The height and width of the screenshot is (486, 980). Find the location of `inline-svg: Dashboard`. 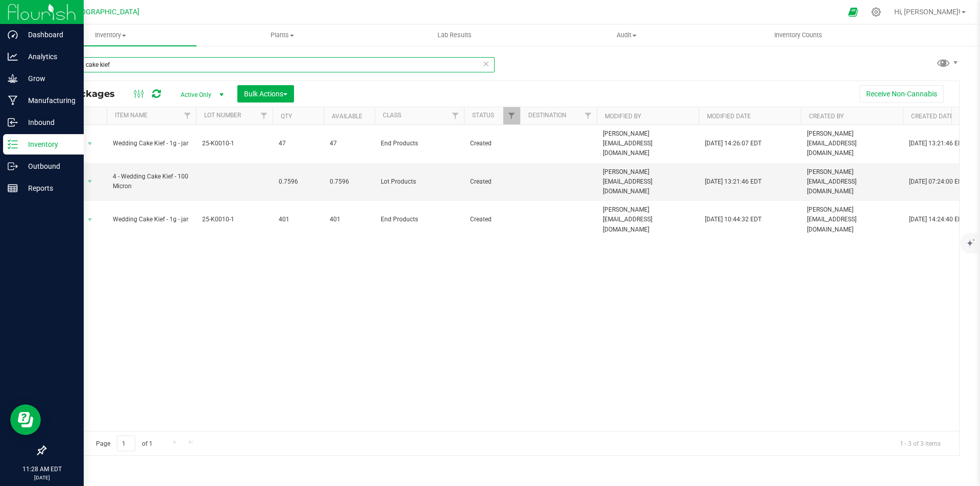

inline-svg: Dashboard is located at coordinates (13, 35).